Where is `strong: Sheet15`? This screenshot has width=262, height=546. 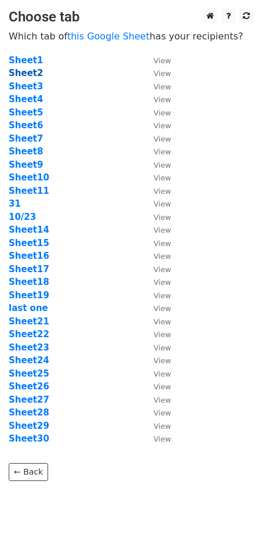 strong: Sheet15 is located at coordinates (29, 243).